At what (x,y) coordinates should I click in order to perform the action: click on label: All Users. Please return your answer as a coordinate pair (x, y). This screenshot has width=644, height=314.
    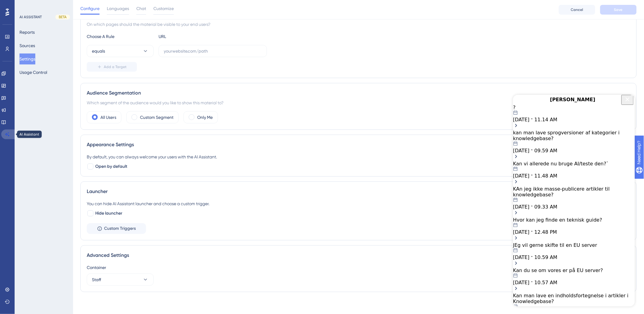
    Looking at the image, I should click on (109, 118).